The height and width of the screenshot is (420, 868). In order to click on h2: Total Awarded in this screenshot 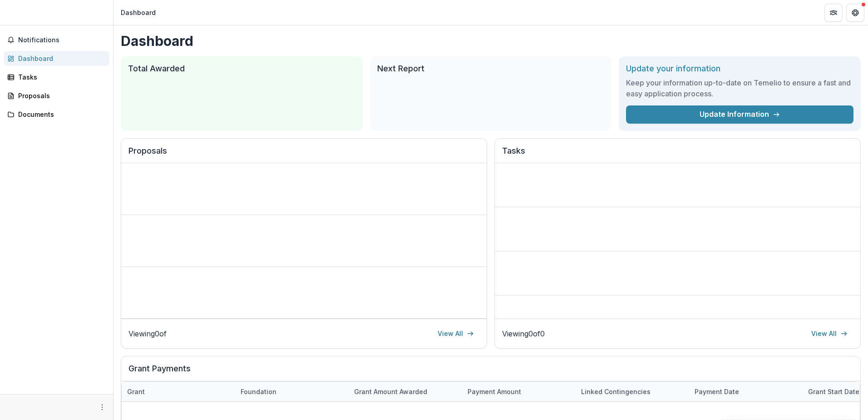, I will do `click(242, 69)`.